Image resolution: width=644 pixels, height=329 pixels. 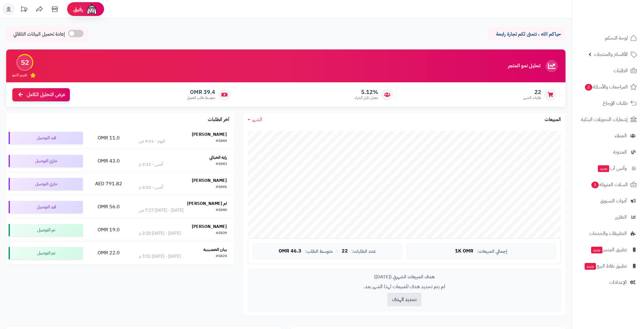 I want to click on td: 11.0 OMR, so click(x=109, y=138).